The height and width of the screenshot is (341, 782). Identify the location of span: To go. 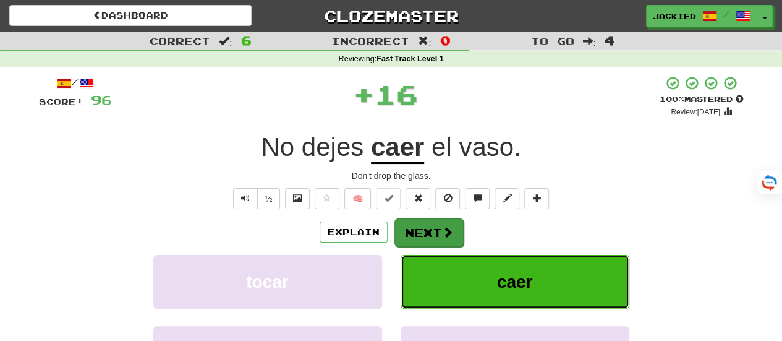
(552, 41).